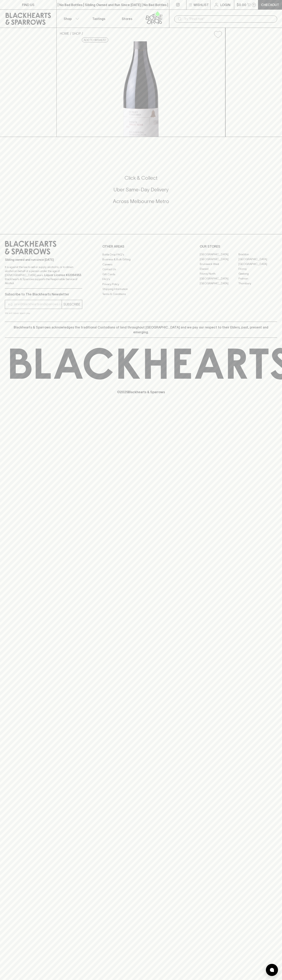 This screenshot has height=980, width=282. Describe the element at coordinates (141, 274) in the screenshot. I see `a: Gift Cards` at that location.